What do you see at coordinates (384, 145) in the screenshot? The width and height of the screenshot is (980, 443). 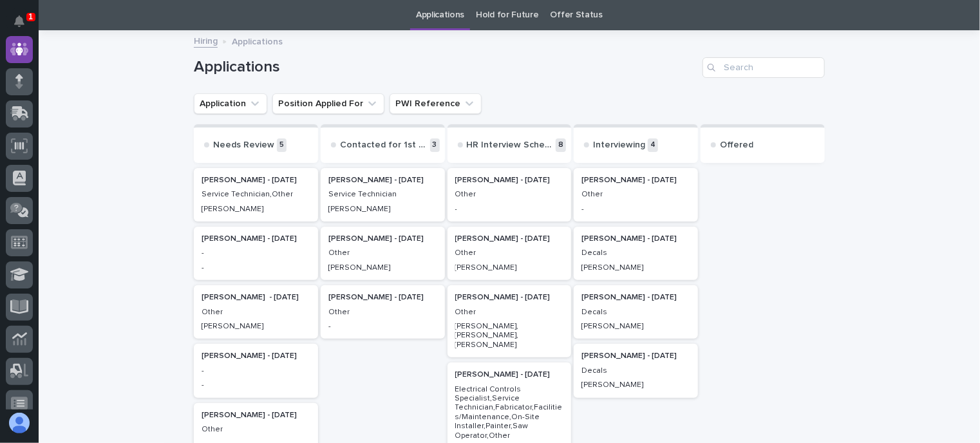 I see `p: Contacted for 1st Interview` at bounding box center [384, 145].